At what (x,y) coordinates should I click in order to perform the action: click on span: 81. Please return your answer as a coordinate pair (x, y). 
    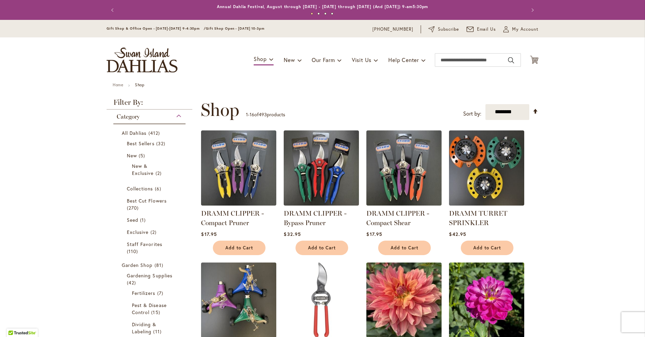
    Looking at the image, I should click on (160, 265).